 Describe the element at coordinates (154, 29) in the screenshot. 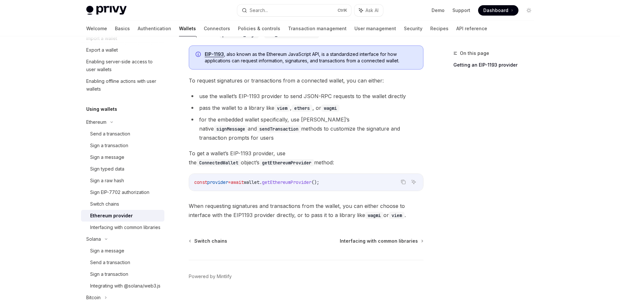

I see `a: Authentication` at that location.